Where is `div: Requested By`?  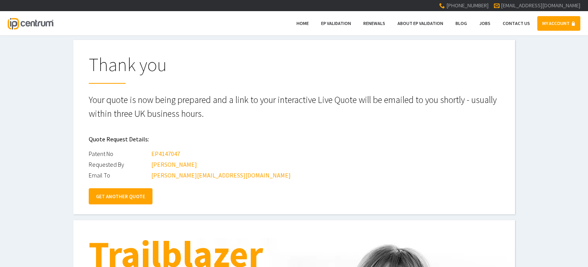
div: Requested By is located at coordinates (119, 164).